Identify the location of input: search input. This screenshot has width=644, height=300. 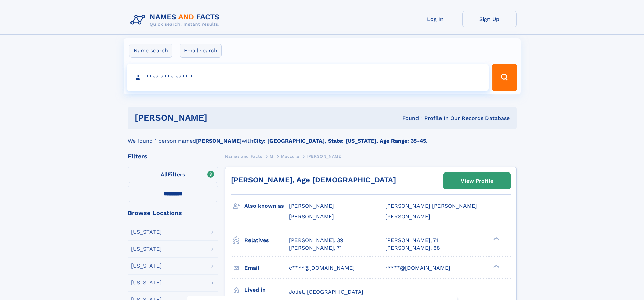
(308, 77).